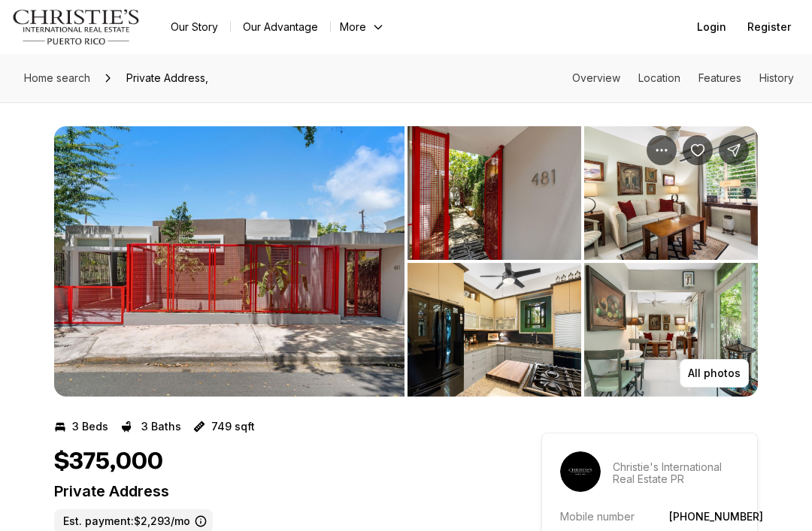 The image size is (812, 531). What do you see at coordinates (58, 78) in the screenshot?
I see `a: Home search` at bounding box center [58, 78].